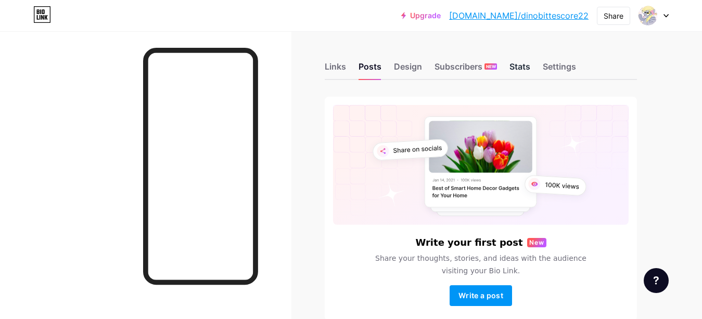  Describe the element at coordinates (481, 296) in the screenshot. I see `span: Write a post` at that location.